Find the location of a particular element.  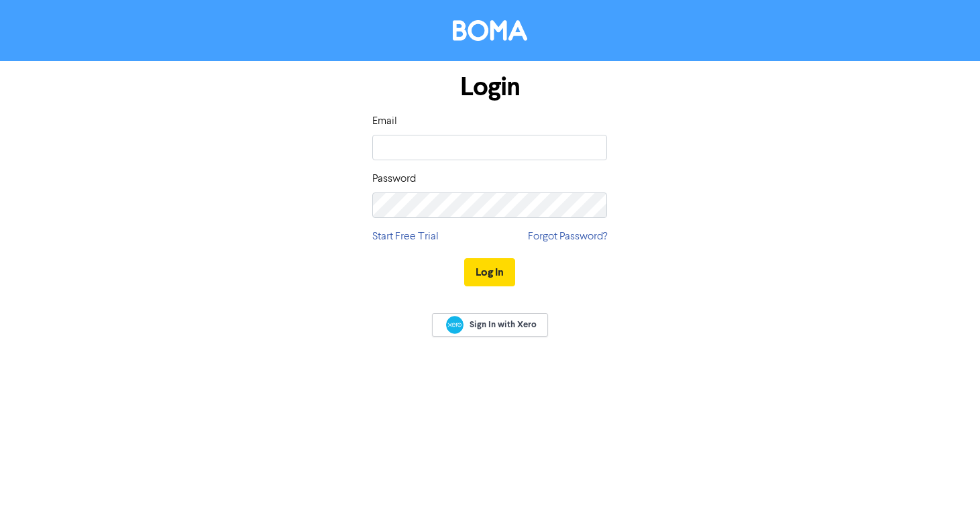

a: Start Free Trial is located at coordinates (405, 236).